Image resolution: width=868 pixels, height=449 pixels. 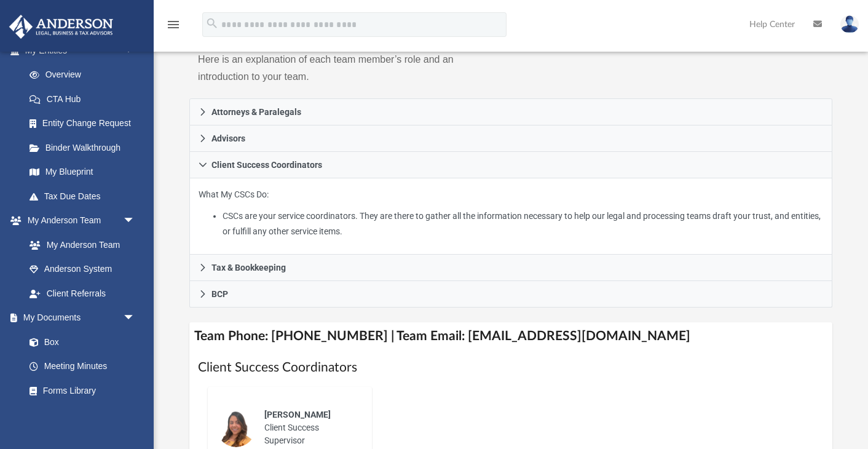 I want to click on img: User Pic, so click(x=850, y=24).